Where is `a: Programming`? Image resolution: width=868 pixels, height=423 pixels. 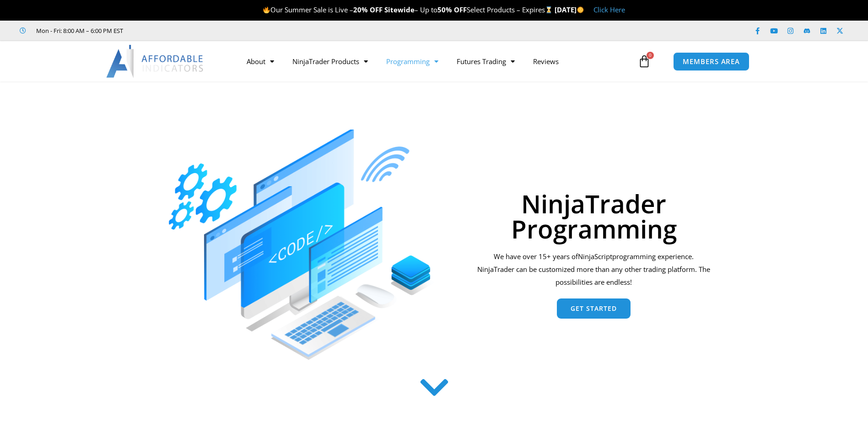 a: Programming is located at coordinates (413, 61).